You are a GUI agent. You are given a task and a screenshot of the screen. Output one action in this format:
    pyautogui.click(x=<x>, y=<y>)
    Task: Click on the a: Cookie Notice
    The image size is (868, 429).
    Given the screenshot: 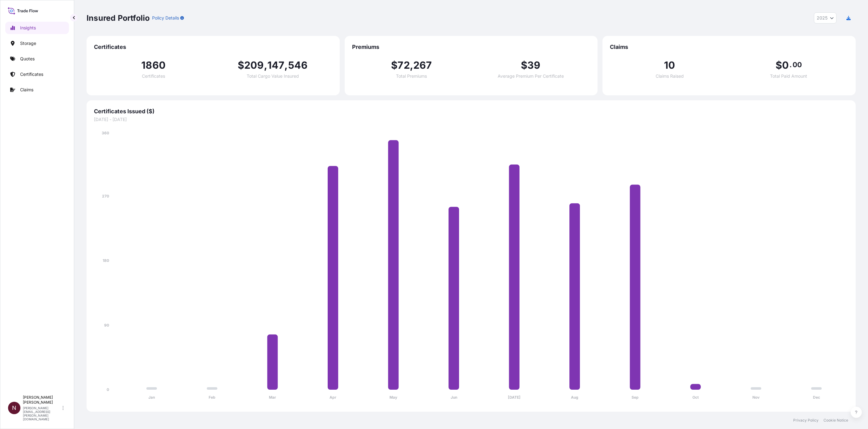 What is the action you would take?
    pyautogui.click(x=836, y=420)
    